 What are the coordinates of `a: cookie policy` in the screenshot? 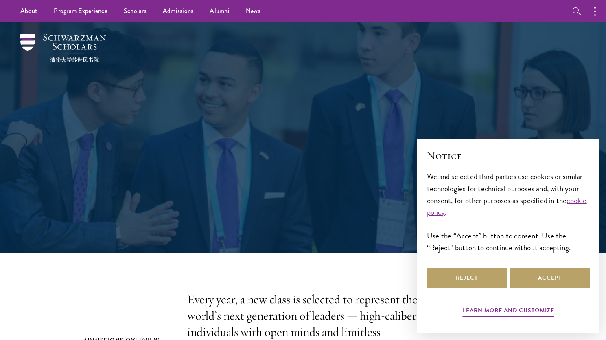 It's located at (507, 206).